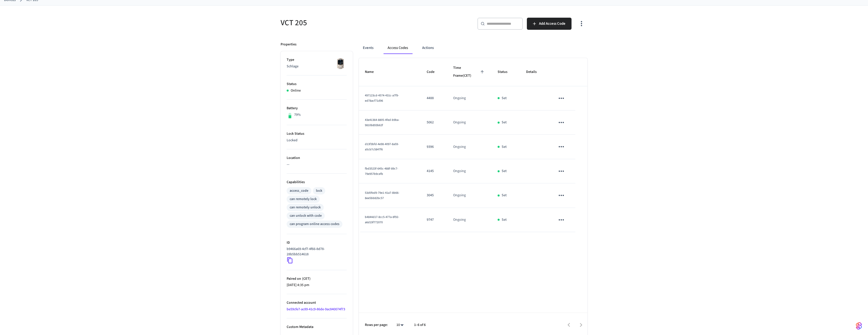 This screenshot has width=868, height=335. What do you see at coordinates (535, 72) in the screenshot?
I see `span: Details` at bounding box center [535, 72].